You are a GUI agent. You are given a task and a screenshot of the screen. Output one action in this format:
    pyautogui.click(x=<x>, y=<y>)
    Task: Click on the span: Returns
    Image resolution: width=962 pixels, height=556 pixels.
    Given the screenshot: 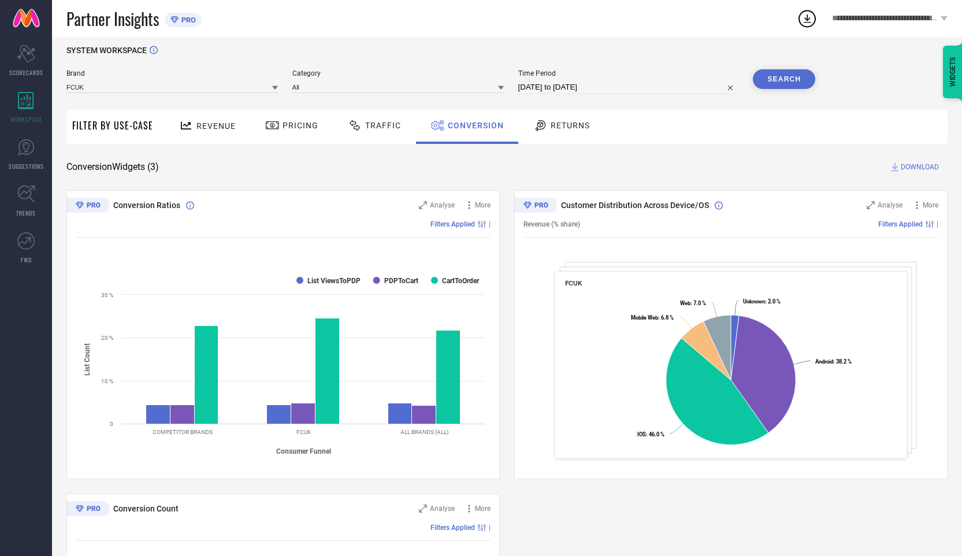 What is the action you would take?
    pyautogui.click(x=570, y=125)
    